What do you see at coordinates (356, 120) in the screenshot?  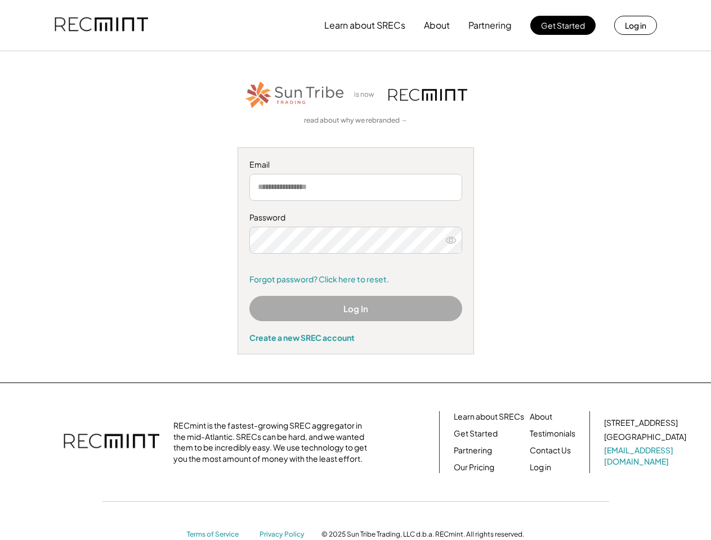 I see `a: read about why we rebranded →` at bounding box center [356, 120].